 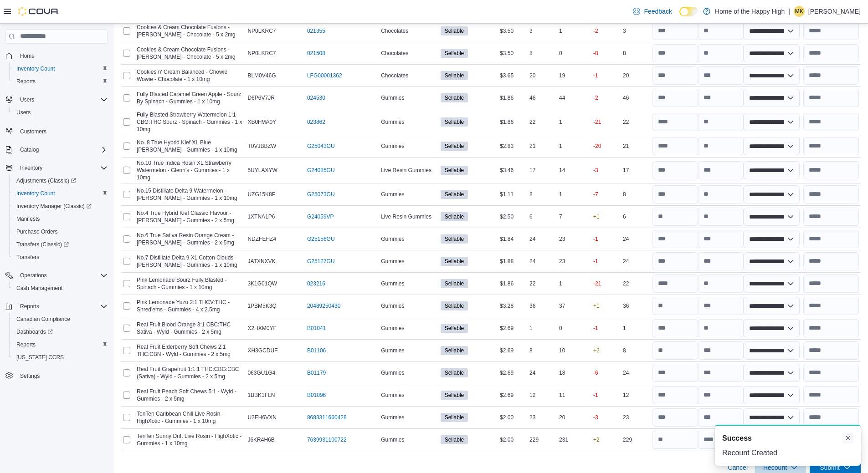 What do you see at coordinates (37, 232) in the screenshot?
I see `span: Purchase Orders` at bounding box center [37, 232].